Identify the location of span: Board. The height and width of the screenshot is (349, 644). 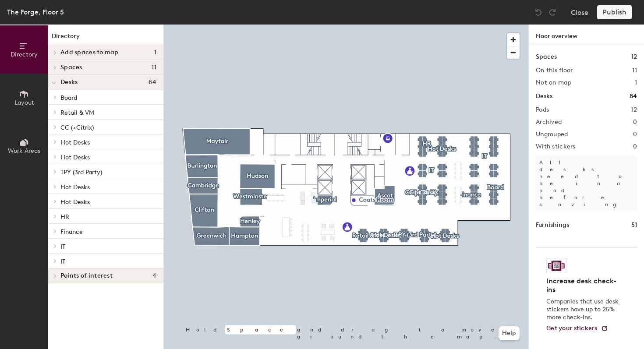
(69, 98).